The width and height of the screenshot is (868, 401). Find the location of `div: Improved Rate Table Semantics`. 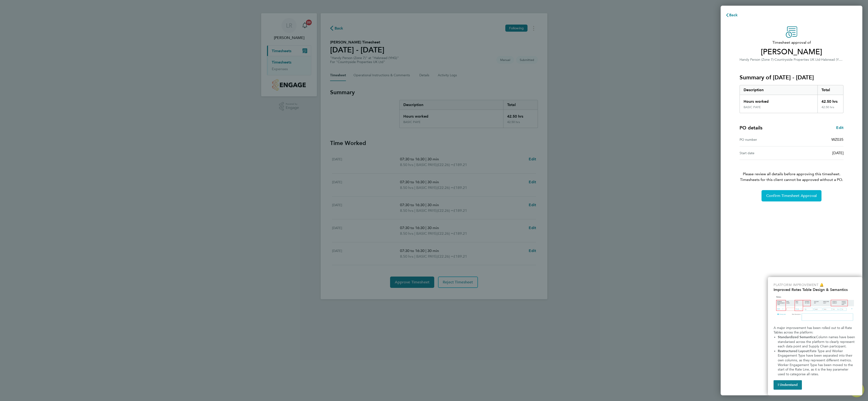

div: Improved Rate Table Semantics is located at coordinates (815, 336).